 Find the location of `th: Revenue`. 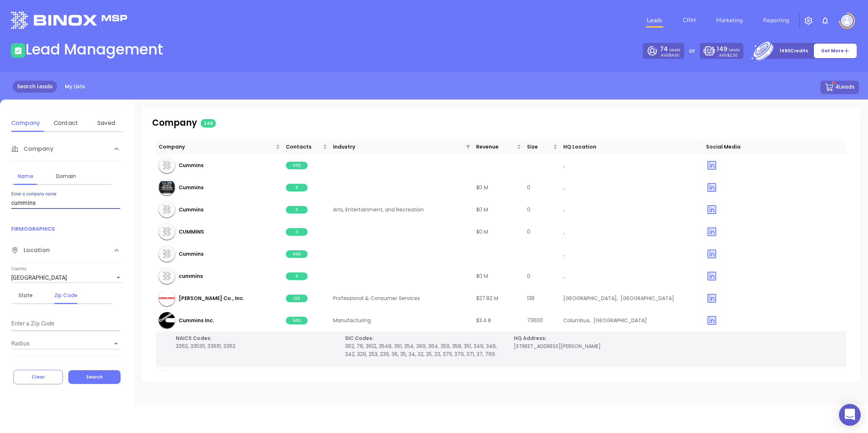

th: Revenue is located at coordinates (498, 146).